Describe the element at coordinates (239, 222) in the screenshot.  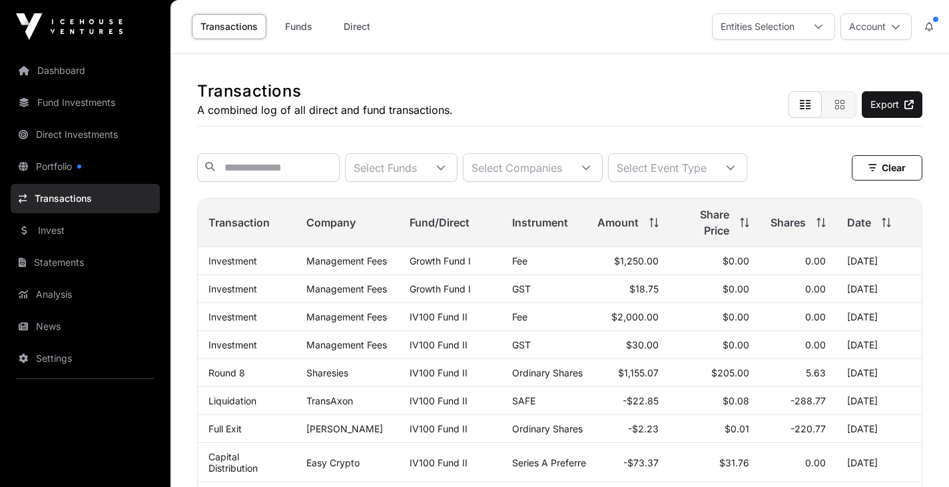
I see `span: Transaction` at that location.